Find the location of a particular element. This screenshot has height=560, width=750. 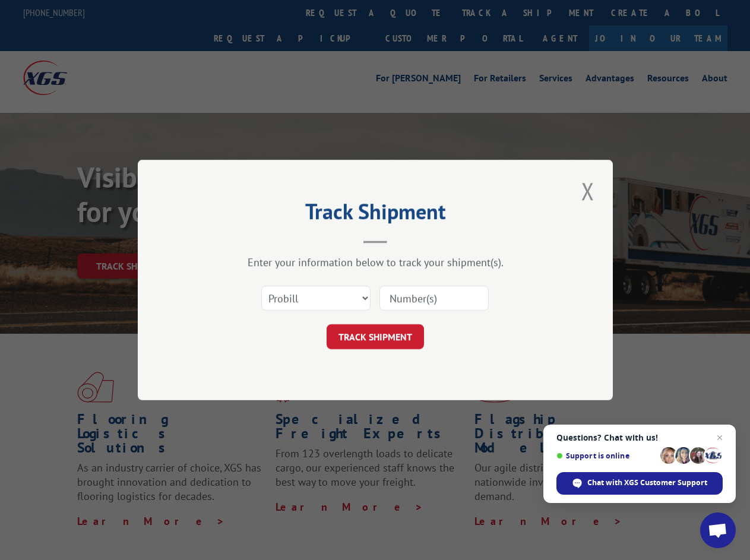

a: Open chat is located at coordinates (718, 530).